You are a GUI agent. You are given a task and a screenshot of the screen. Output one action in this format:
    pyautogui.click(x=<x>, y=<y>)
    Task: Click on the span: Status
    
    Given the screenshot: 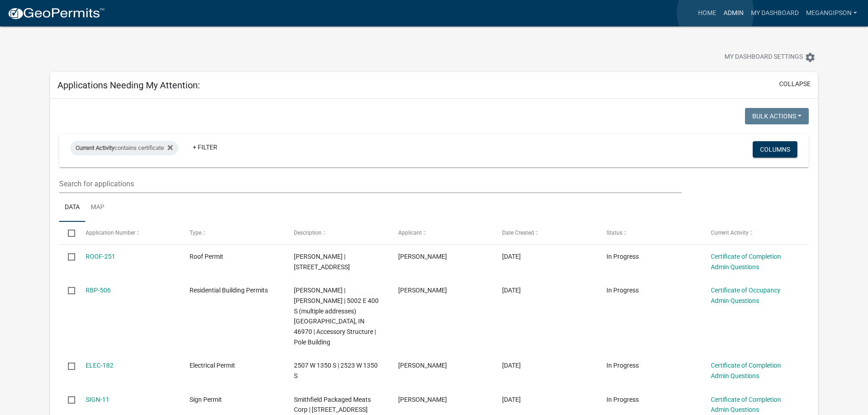 What is the action you would take?
    pyautogui.click(x=615, y=232)
    